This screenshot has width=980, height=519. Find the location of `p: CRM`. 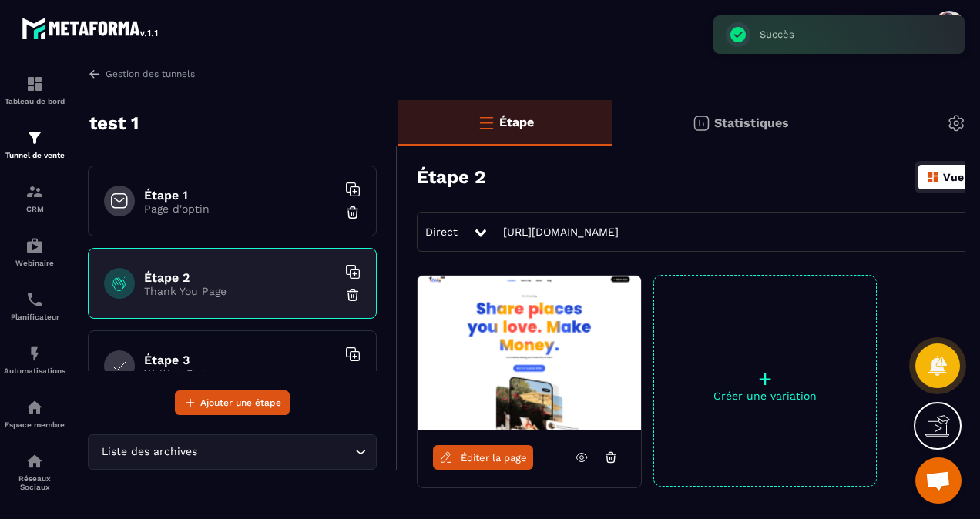

p: CRM is located at coordinates (34, 209).